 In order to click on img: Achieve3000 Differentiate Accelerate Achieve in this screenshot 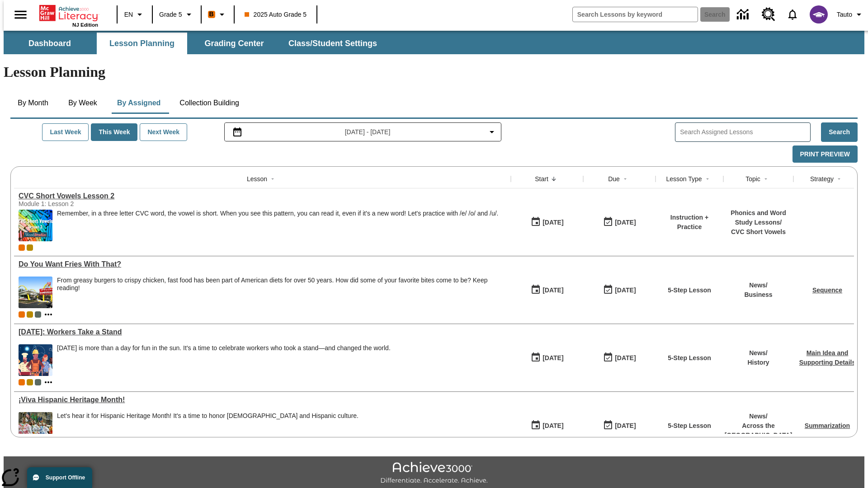, I will do `click(434, 473)`.